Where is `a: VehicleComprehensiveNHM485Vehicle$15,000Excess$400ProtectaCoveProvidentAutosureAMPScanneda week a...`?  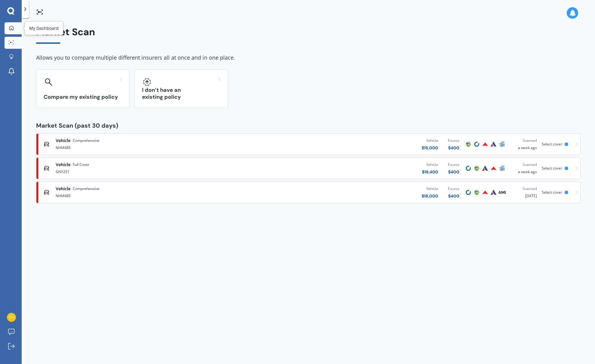 a: VehicleComprehensiveNHM485Vehicle$15,000Excess$400ProtectaCoveProvidentAutosureAMPScanneda week a... is located at coordinates (308, 144).